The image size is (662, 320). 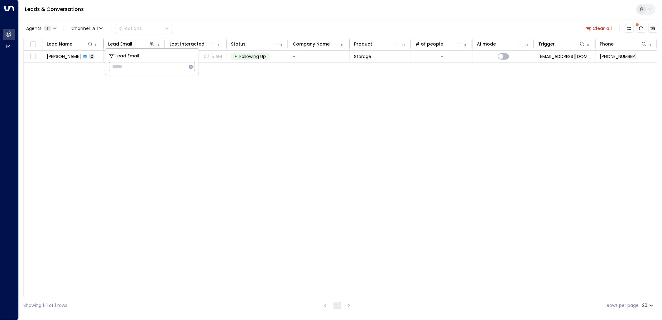 What do you see at coordinates (618, 56) in the screenshot?
I see `span: +447990315902` at bounding box center [618, 56].